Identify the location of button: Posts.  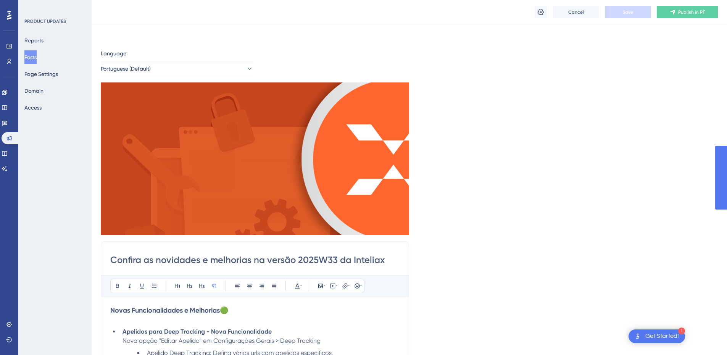
(31, 57).